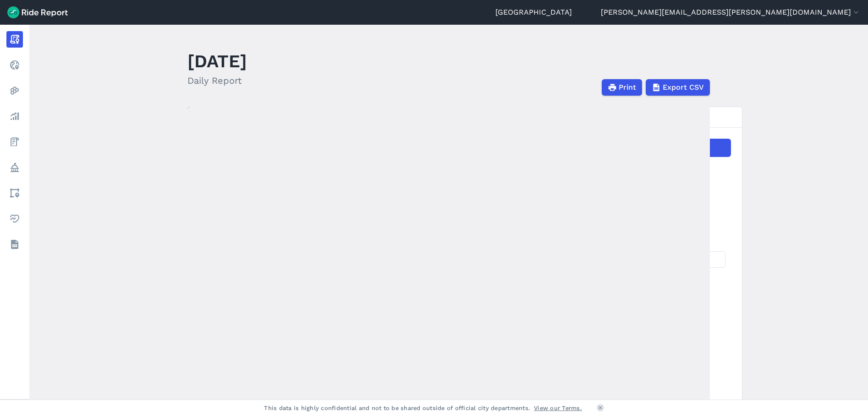  Describe the element at coordinates (15, 142) in the screenshot. I see `a: Fees` at that location.